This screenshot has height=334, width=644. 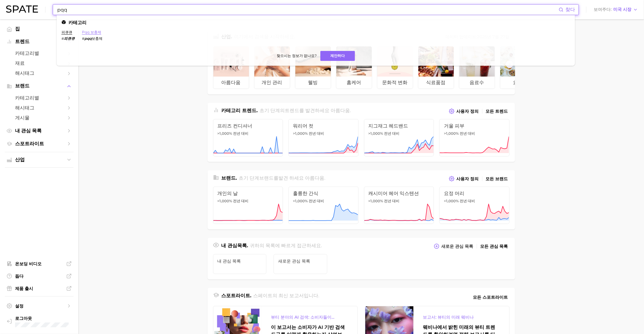 I want to click on a: 모든 브랜드, so click(x=497, y=179).